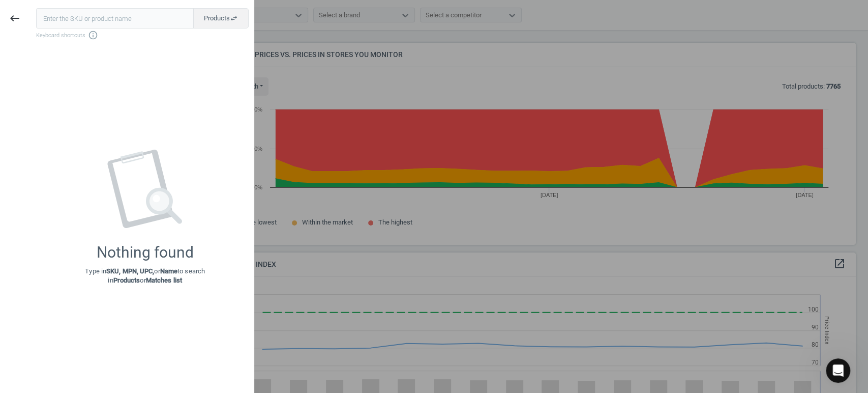 The image size is (868, 393). What do you see at coordinates (93, 35) in the screenshot?
I see `i: info_outline` at bounding box center [93, 35].